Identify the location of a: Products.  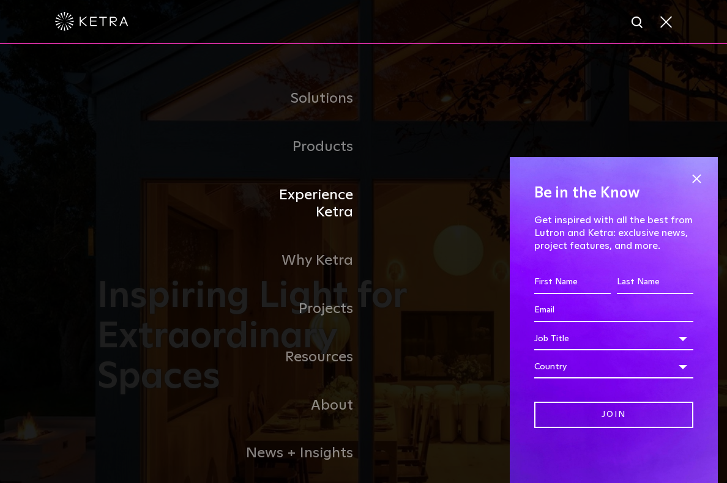
(300, 147).